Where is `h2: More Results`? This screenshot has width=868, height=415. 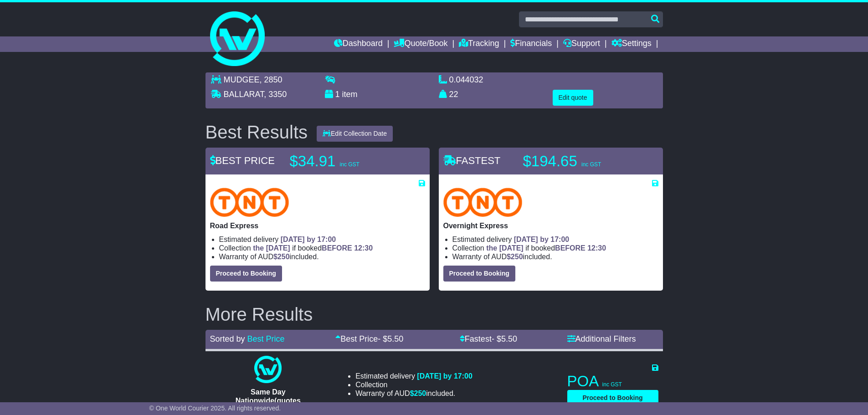
h2: More Results is located at coordinates (434, 315).